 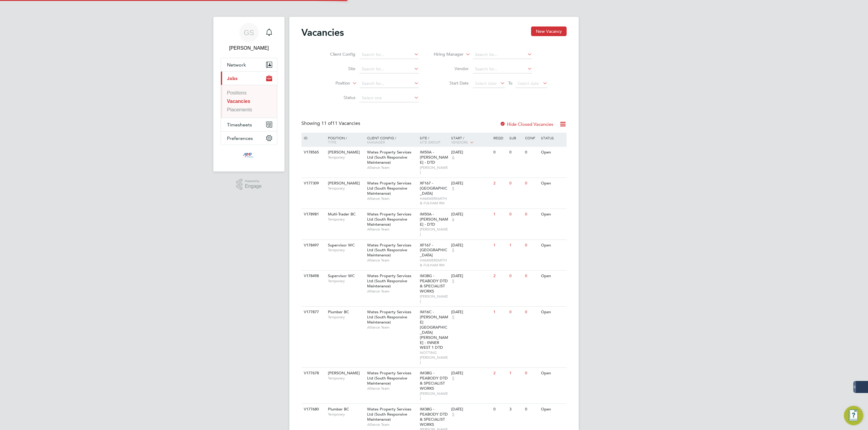 What do you see at coordinates (313, 183) in the screenshot?
I see `div: V177309` at bounding box center [313, 183].